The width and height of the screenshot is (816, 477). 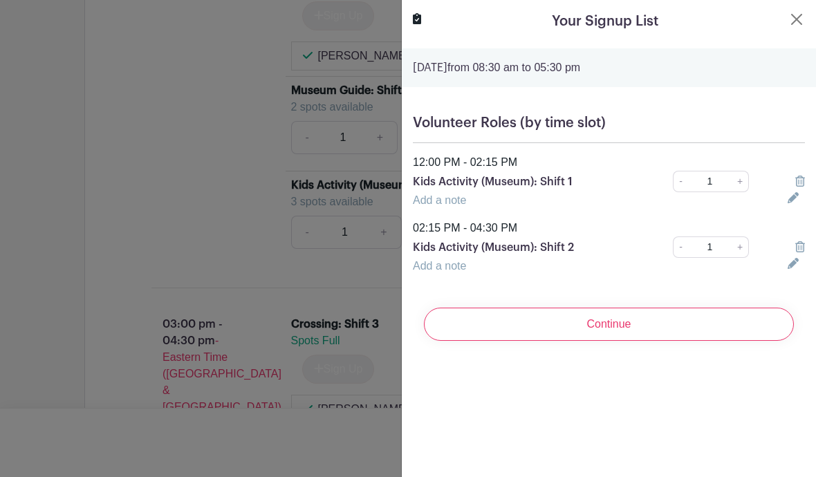 I want to click on h5: Volunteer Roles (by time slot), so click(x=608, y=123).